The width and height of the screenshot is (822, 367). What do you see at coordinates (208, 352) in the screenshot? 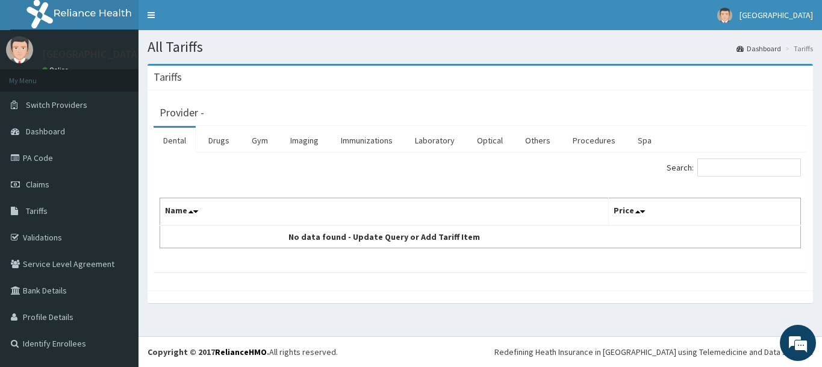
I see `strong: Copyright © 2017 .` at bounding box center [208, 352].